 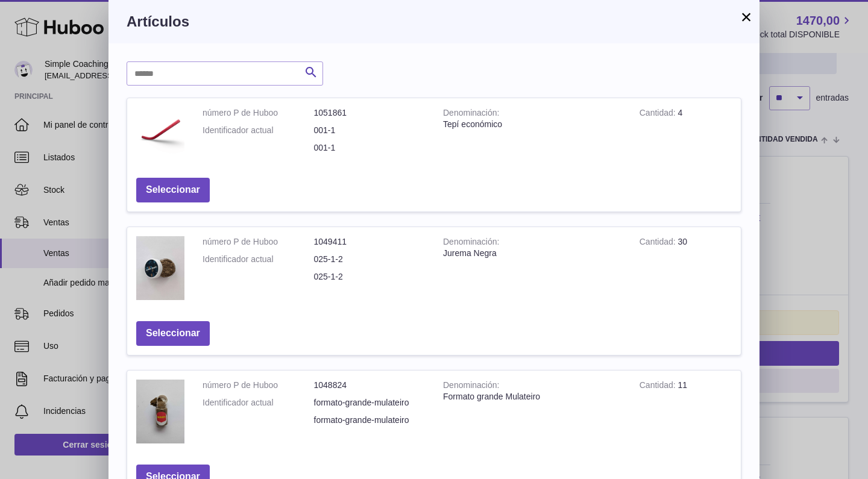 What do you see at coordinates (370, 113) in the screenshot?
I see `dd: 1051861` at bounding box center [370, 113].